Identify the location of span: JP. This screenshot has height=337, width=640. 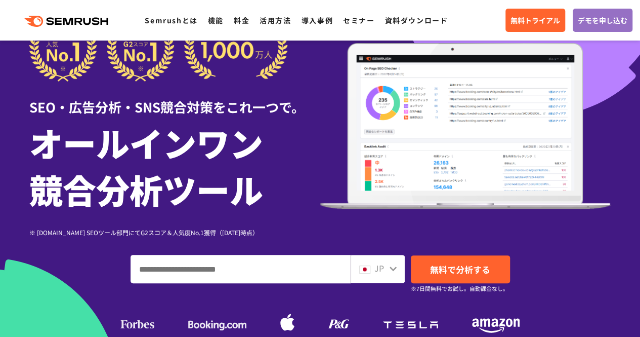
(379, 268).